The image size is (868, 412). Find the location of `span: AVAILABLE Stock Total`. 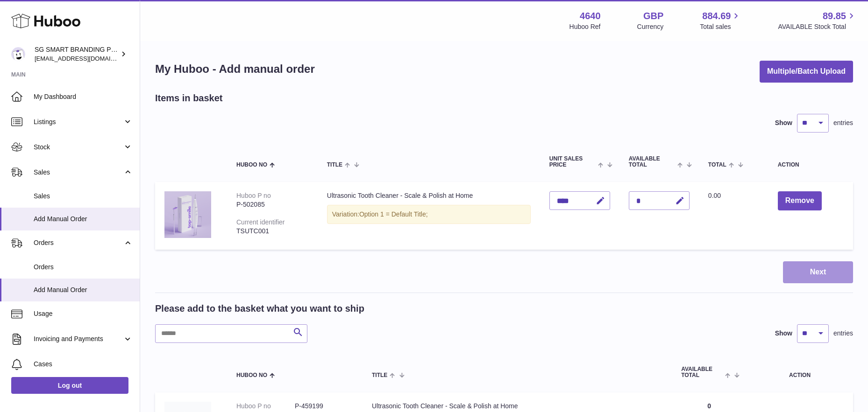

span: AVAILABLE Stock Total is located at coordinates (817, 27).